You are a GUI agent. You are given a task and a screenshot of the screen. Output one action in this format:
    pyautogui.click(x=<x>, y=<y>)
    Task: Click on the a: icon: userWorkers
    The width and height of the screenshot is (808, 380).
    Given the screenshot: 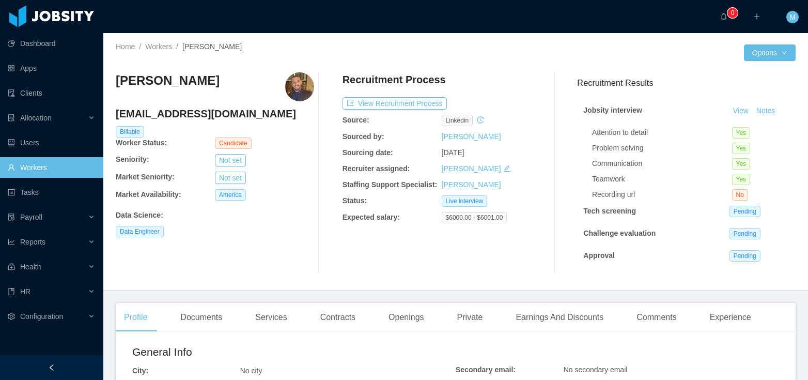 What is the action you would take?
    pyautogui.click(x=51, y=167)
    